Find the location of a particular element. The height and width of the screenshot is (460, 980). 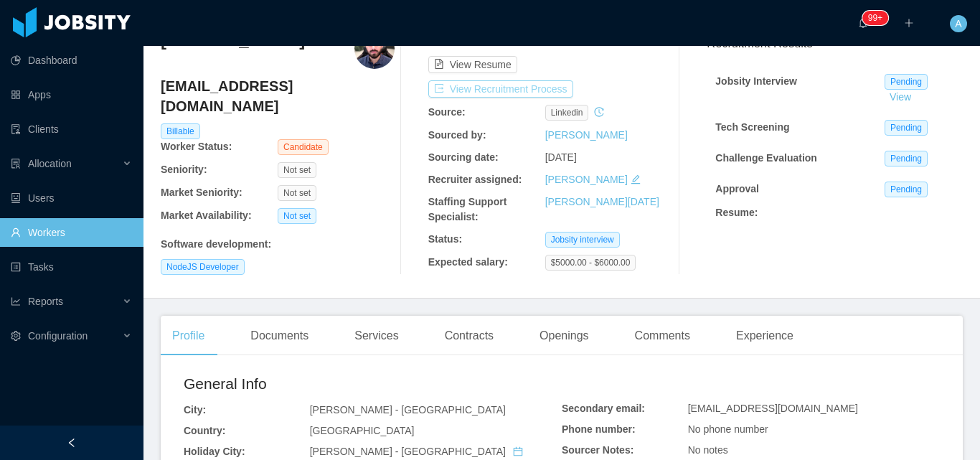

b: Worker Status: is located at coordinates (196, 146).